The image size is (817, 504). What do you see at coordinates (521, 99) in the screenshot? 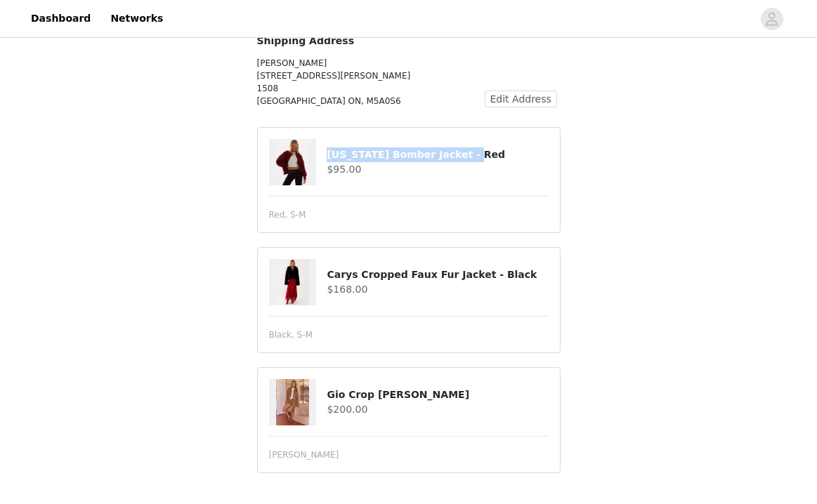
I see `button: Edit Address` at bounding box center [521, 99].